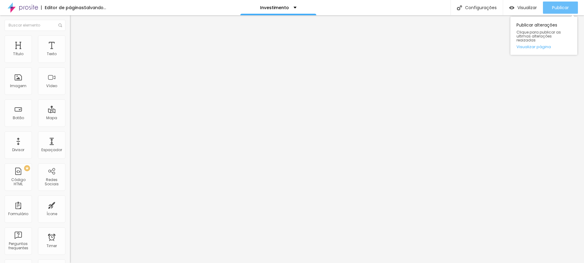 This screenshot has height=263, width=584. I want to click on div: Redes Sociais, so click(51, 182).